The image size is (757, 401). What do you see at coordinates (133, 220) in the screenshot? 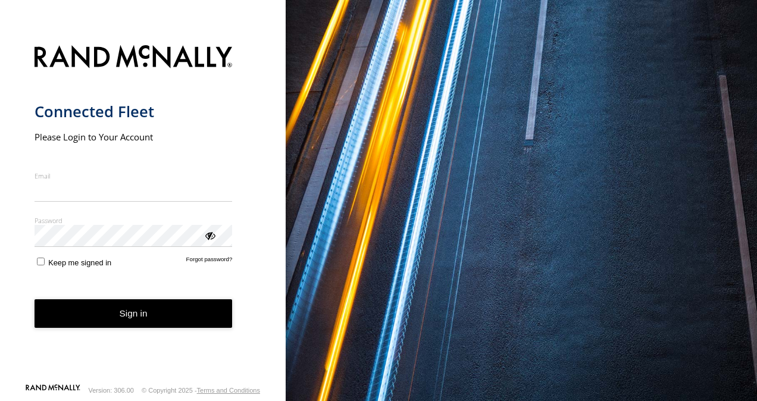
I see `label: Password` at bounding box center [133, 220].